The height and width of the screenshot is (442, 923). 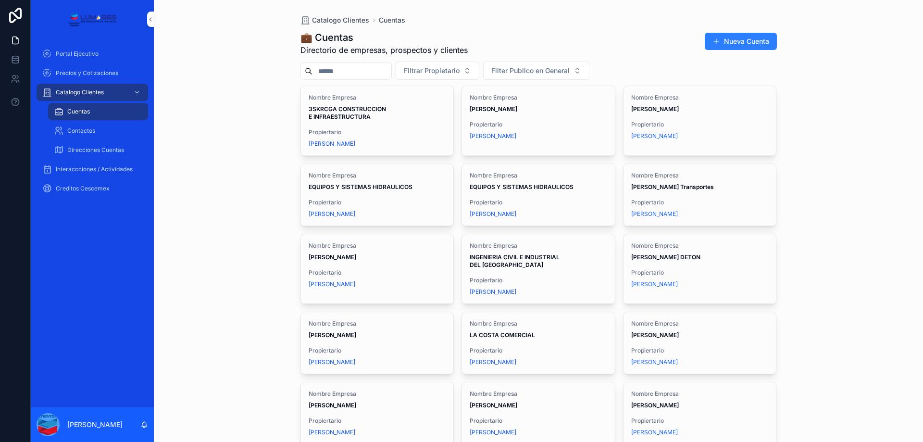 I want to click on strong: LA COSTA COMERCIAL, so click(x=502, y=334).